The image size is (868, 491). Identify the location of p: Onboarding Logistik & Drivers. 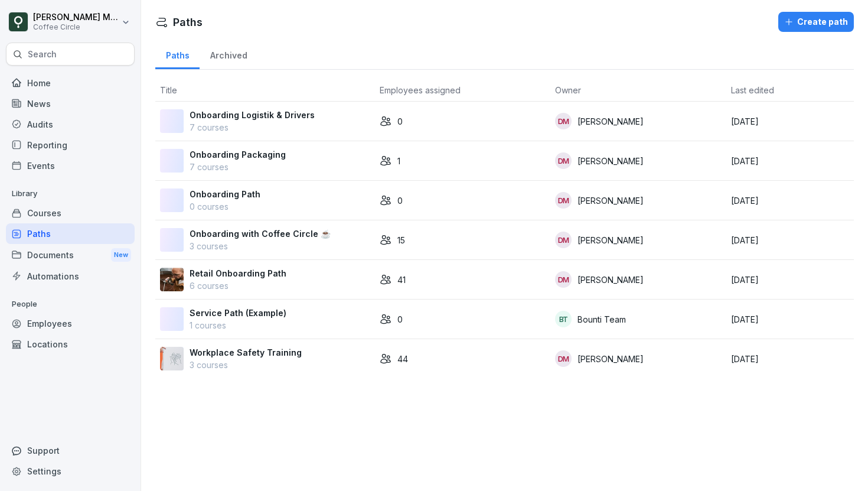
(252, 115).